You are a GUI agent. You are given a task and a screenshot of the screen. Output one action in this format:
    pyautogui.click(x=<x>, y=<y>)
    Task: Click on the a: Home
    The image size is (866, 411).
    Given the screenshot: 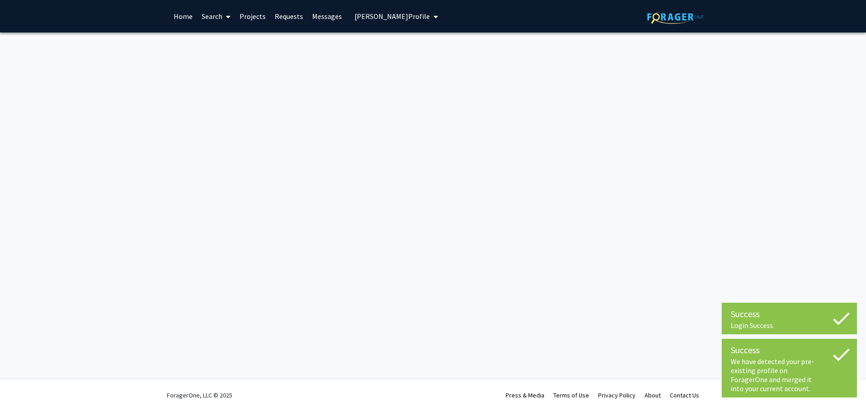 What is the action you would take?
    pyautogui.click(x=183, y=16)
    